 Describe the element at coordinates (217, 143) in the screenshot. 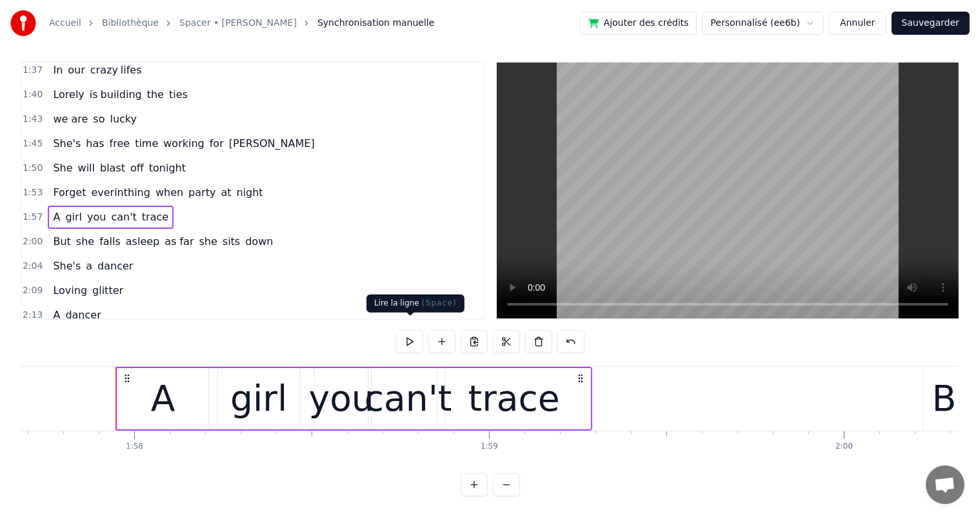

I see `span: for` at that location.